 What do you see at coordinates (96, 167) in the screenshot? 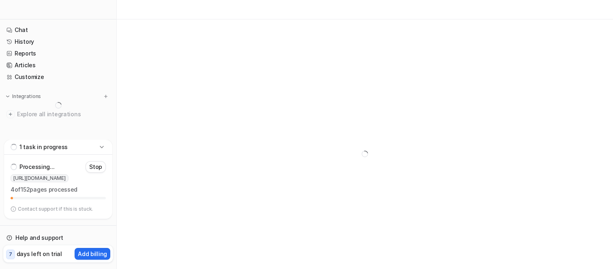
I see `p: Stop` at bounding box center [96, 167].